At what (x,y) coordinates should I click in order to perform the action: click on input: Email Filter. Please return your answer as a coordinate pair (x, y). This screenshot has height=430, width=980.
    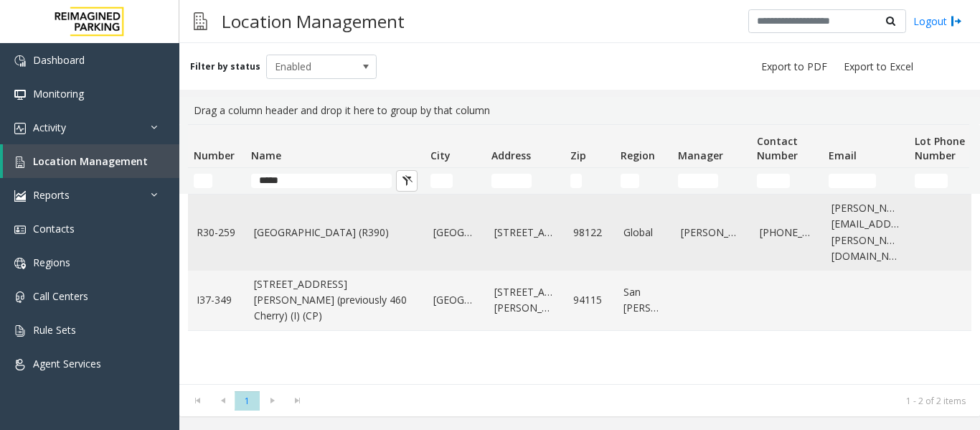
    Looking at the image, I should click on (852, 181).